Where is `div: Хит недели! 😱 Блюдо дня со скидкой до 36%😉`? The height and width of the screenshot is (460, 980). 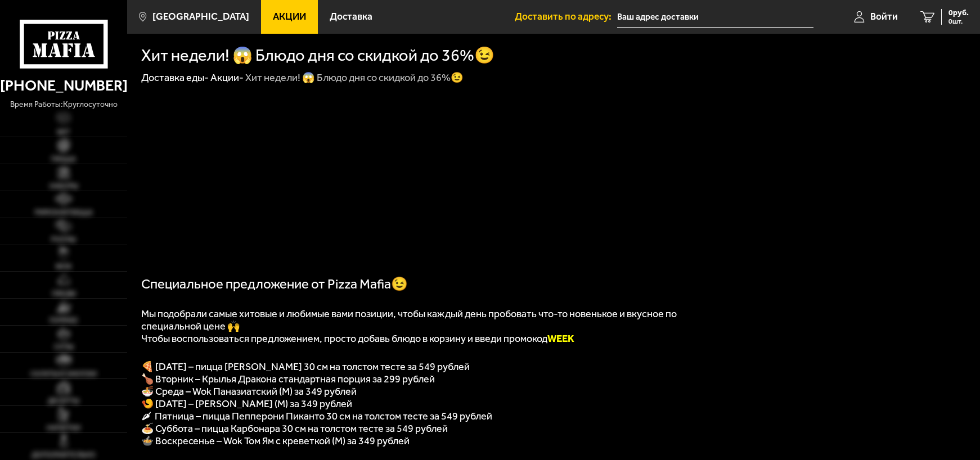
div: Хит недели! 😱 Блюдо дня со скидкой до 36%😉 is located at coordinates (355, 78).